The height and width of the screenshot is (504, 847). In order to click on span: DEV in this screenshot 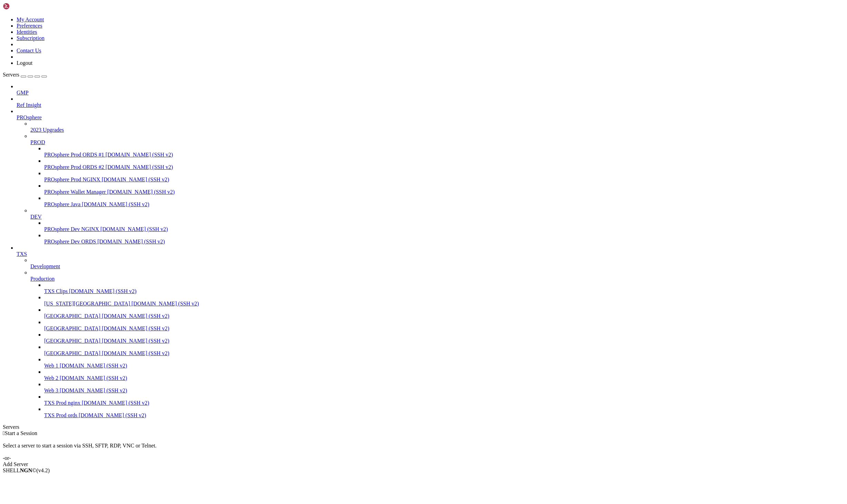, I will do `click(36, 216)`.